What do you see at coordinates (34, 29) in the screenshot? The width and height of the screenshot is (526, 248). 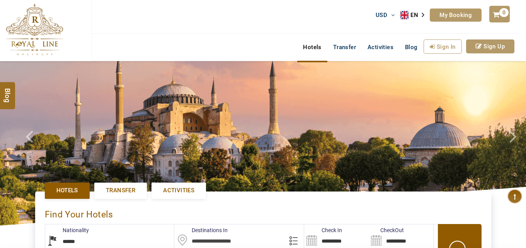 I see `img: The Royal Line Holidays` at bounding box center [34, 29].